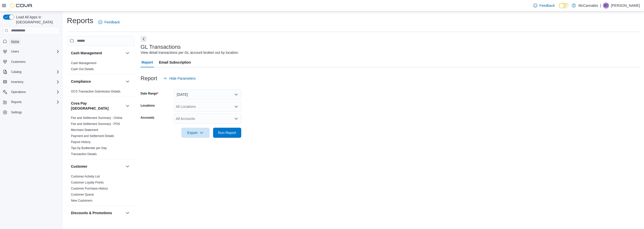  What do you see at coordinates (82, 195) in the screenshot?
I see `span: Customer Queue` at bounding box center [82, 195].